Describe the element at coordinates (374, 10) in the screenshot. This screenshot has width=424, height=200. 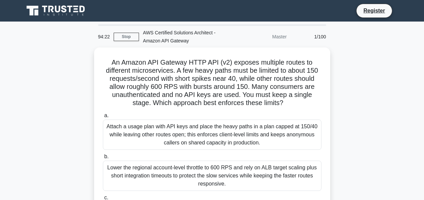
I see `a: Register` at that location.